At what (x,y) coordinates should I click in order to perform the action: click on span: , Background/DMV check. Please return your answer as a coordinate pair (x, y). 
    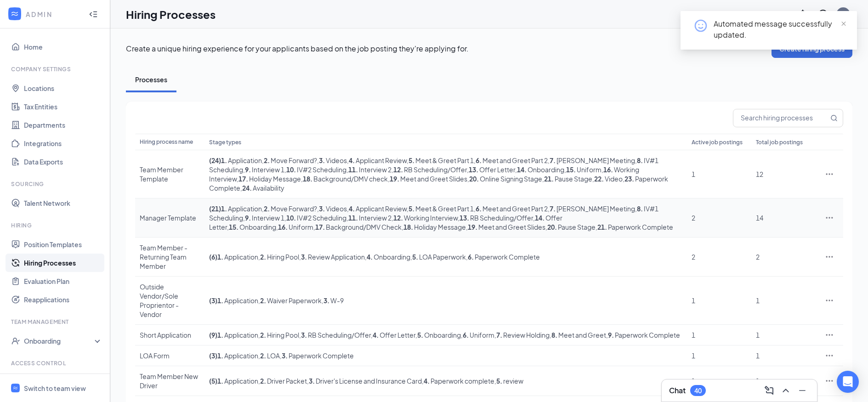
    Looking at the image, I should click on (344, 178).